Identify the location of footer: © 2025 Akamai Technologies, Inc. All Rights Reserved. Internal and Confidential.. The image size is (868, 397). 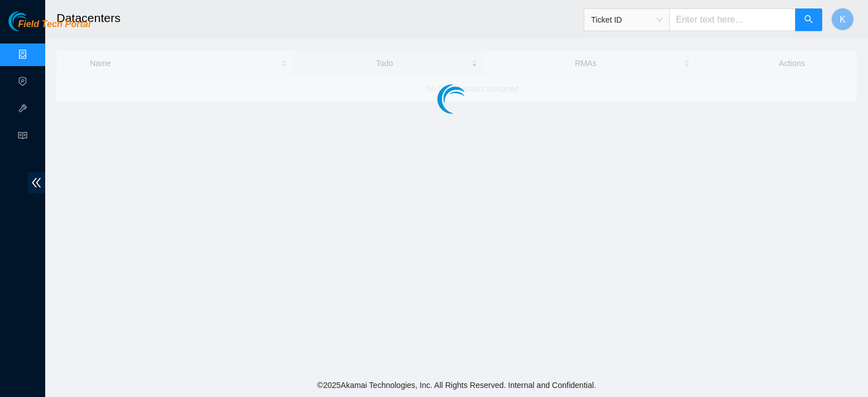
(456, 386).